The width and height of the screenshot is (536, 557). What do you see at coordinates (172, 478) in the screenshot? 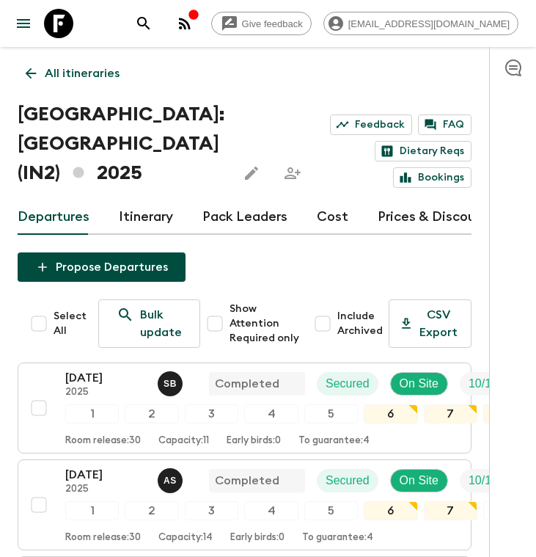
I see `span: Anvar Sadic` at bounding box center [172, 478].